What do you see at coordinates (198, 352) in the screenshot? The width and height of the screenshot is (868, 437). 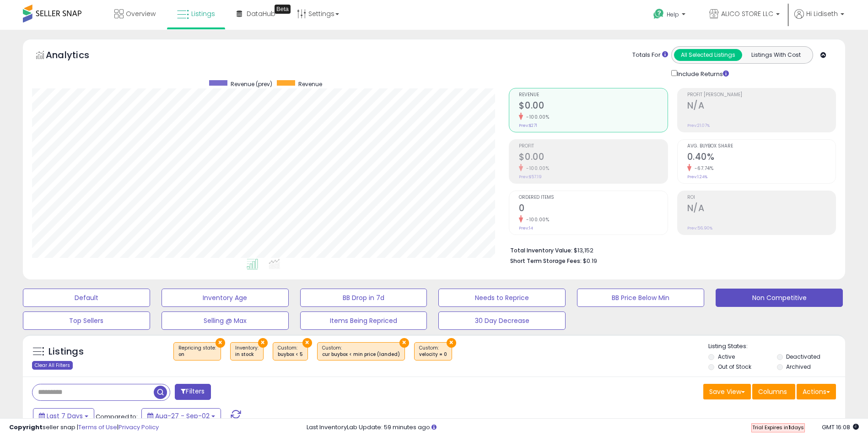 I see `span: Repricing state :` at bounding box center [198, 352].